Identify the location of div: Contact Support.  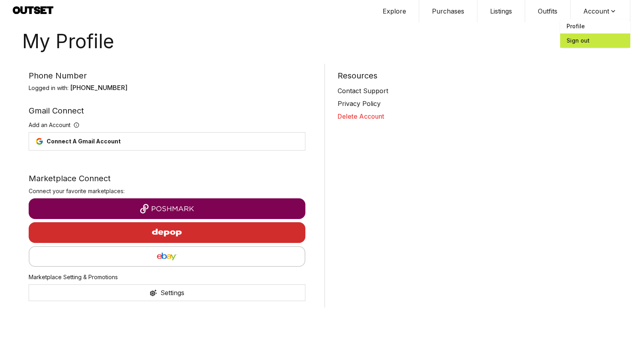
(476, 91).